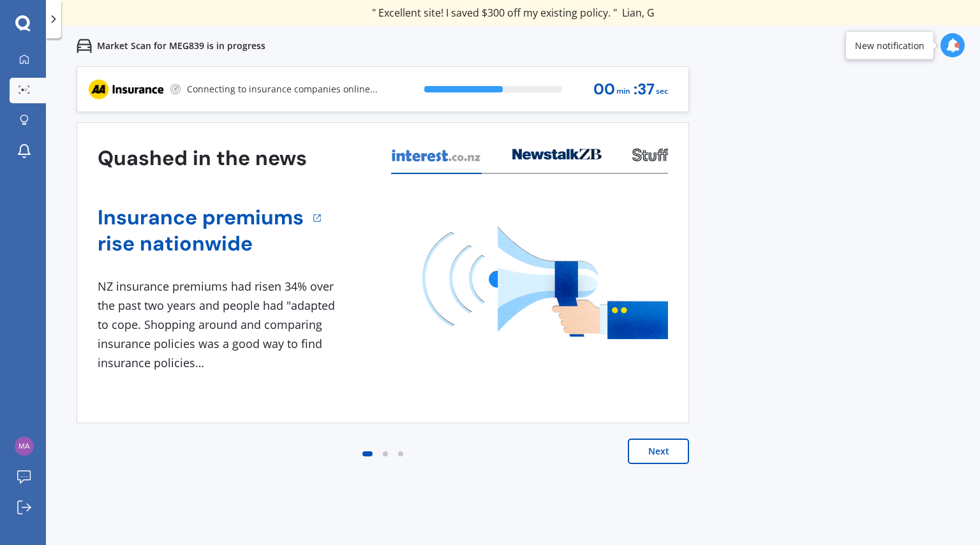  Describe the element at coordinates (219, 325) in the screenshot. I see `div: NZ insurance premiums had risen 34% over the past two years and people had "adapted to cope. Shop...` at that location.